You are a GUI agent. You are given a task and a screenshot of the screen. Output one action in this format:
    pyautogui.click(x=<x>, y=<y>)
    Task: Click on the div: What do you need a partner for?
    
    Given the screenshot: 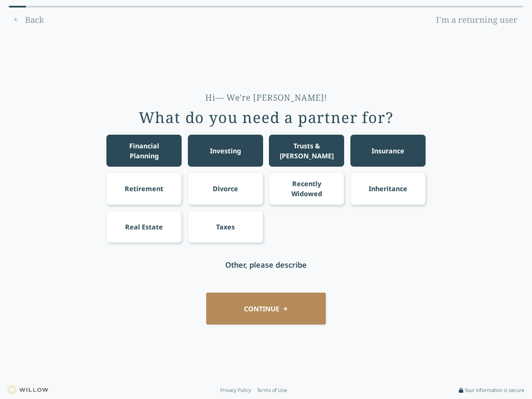 What is the action you would take?
    pyautogui.click(x=266, y=118)
    